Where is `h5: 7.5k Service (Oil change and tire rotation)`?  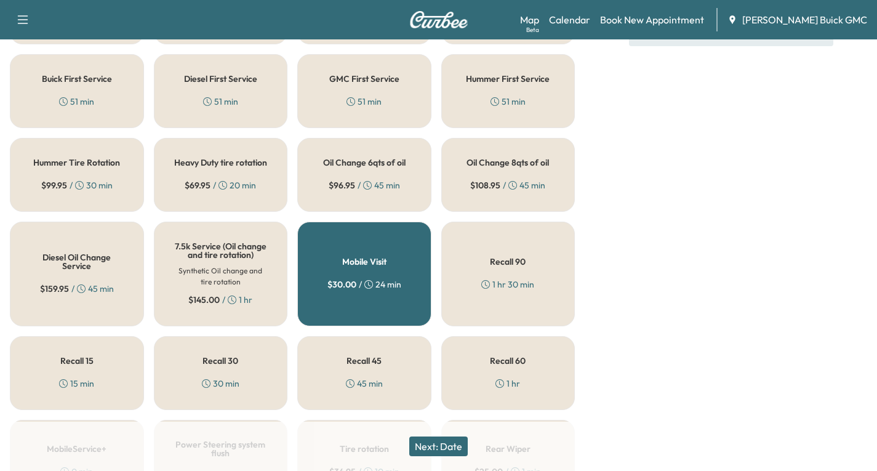 h5: 7.5k Service (Oil change and tire rotation) is located at coordinates (221, 251).